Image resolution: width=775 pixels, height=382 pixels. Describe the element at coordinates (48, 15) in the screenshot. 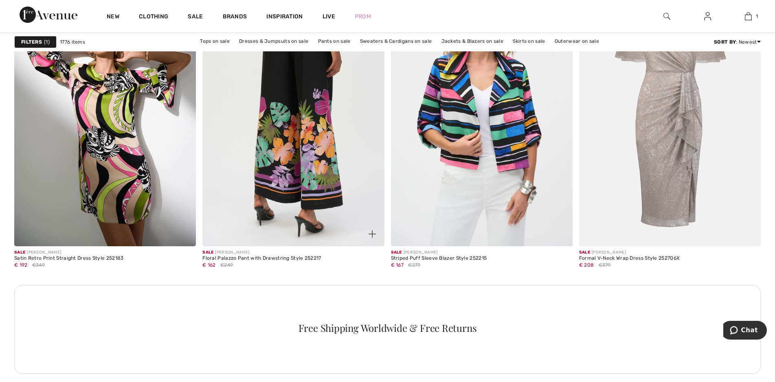

I see `img: 1ère Avenue` at that location.